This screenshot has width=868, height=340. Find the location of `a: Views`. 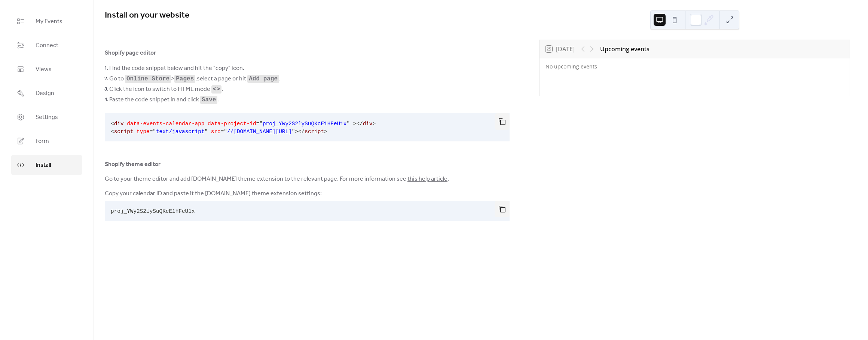

a: Views is located at coordinates (46, 69).